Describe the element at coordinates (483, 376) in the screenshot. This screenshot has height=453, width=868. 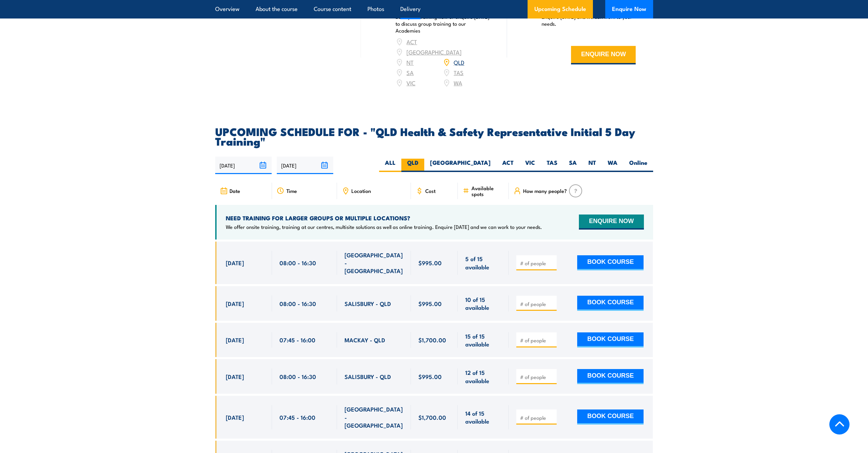
I see `span: 12 of 15 available` at that location.